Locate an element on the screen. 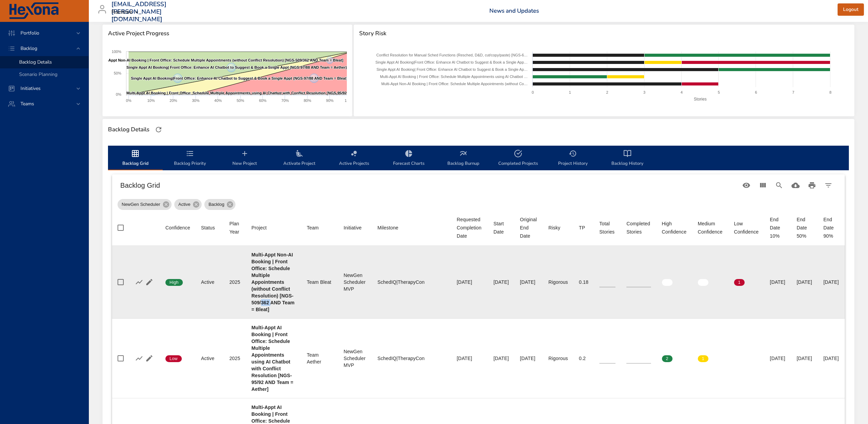 Image resolution: width=868 pixels, height=424 pixels. span: High Confidence is located at coordinates (675, 228).